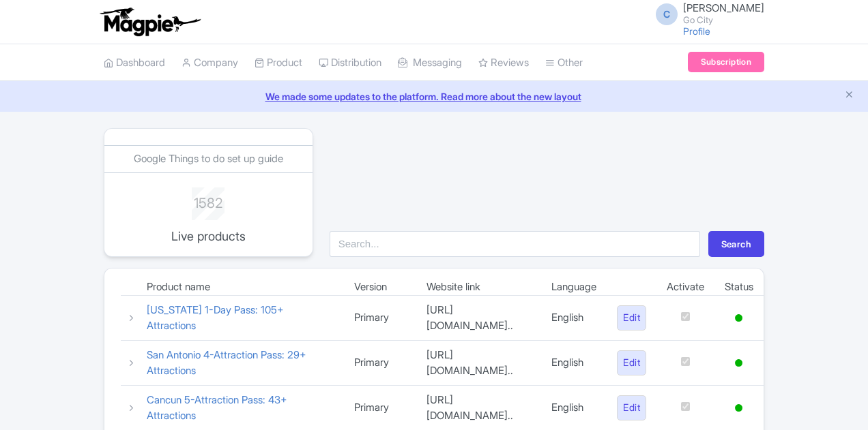 This screenshot has height=430, width=868. What do you see at coordinates (208, 159) in the screenshot?
I see `a: Google Things to do set up guide` at bounding box center [208, 159].